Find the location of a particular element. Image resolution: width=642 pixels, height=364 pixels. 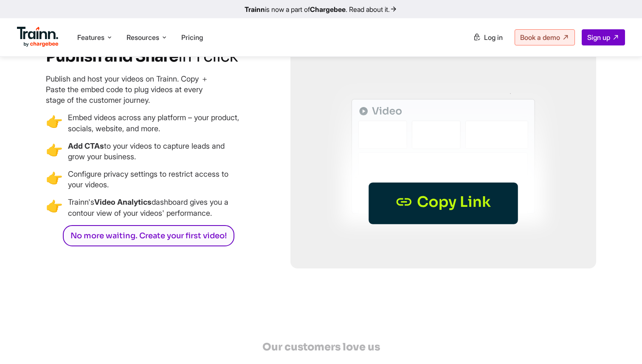

p: to your videos to capture leads and grow your business. is located at coordinates (155, 151).